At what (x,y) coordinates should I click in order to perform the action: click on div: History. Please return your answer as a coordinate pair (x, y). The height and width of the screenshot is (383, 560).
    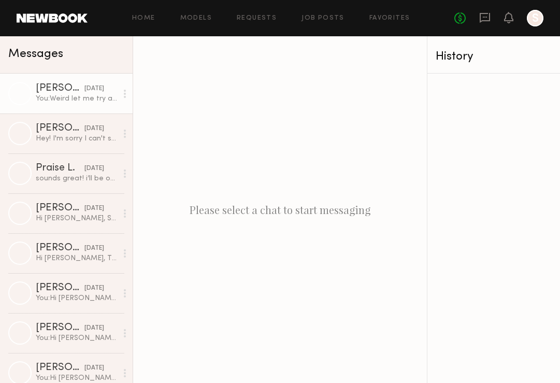
    Looking at the image, I should click on (494, 56).